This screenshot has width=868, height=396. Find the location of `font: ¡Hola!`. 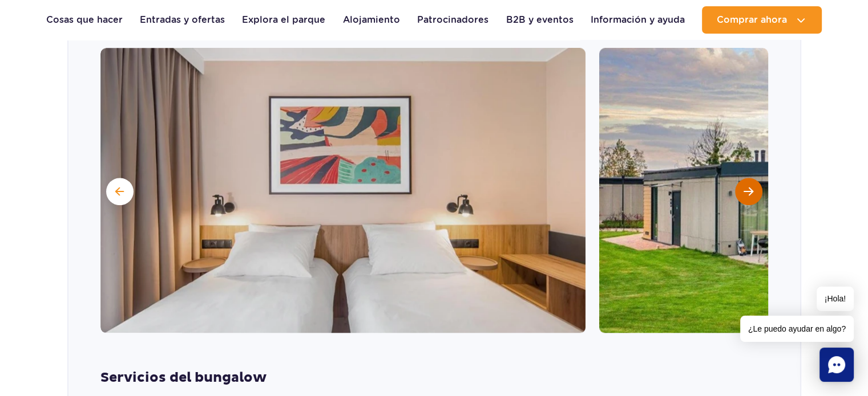

font: ¡Hola! is located at coordinates (835, 299).